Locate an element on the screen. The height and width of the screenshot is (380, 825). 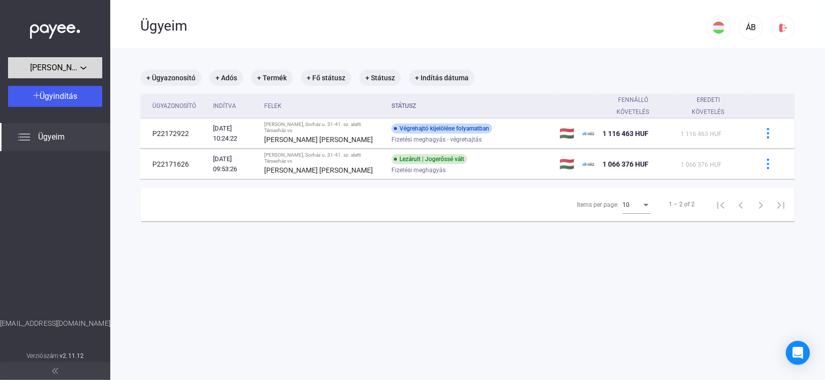
img: list.svg is located at coordinates (24, 137).